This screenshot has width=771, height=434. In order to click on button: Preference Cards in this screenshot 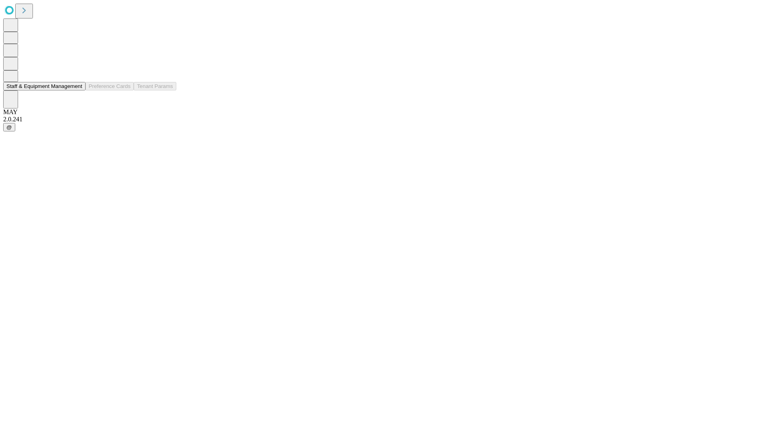, I will do `click(110, 86)`.